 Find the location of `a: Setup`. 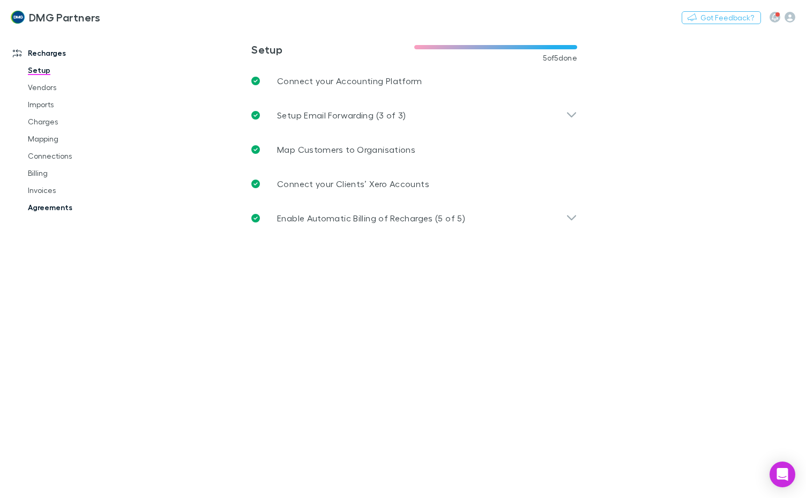

a: Setup is located at coordinates (78, 70).